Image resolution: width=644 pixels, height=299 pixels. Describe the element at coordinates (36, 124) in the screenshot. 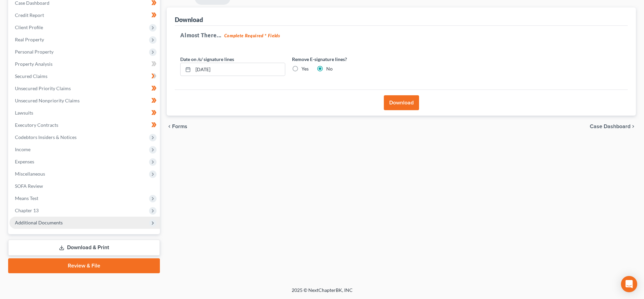

I see `span: Executory Contracts` at that location.